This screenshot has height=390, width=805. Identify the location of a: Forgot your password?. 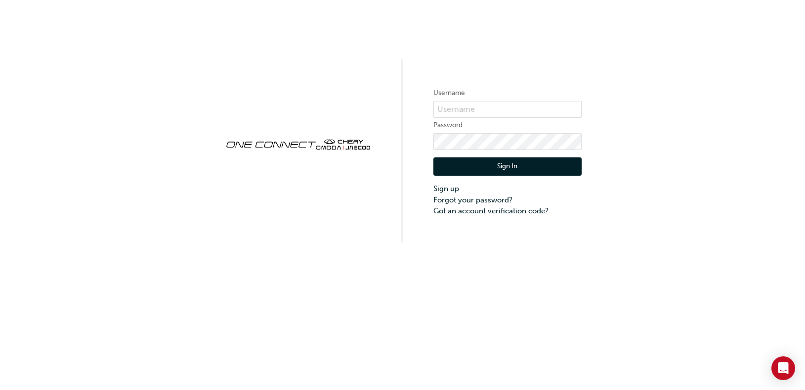
(508, 200).